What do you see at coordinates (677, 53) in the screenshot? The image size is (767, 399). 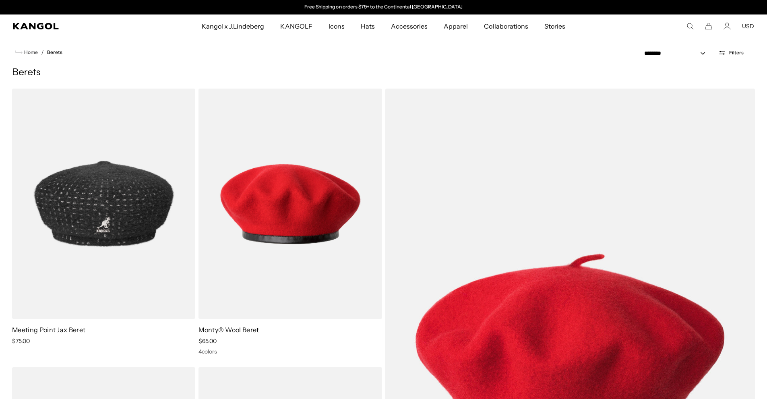 I see `select: Sort by: Featured` at bounding box center [677, 53].